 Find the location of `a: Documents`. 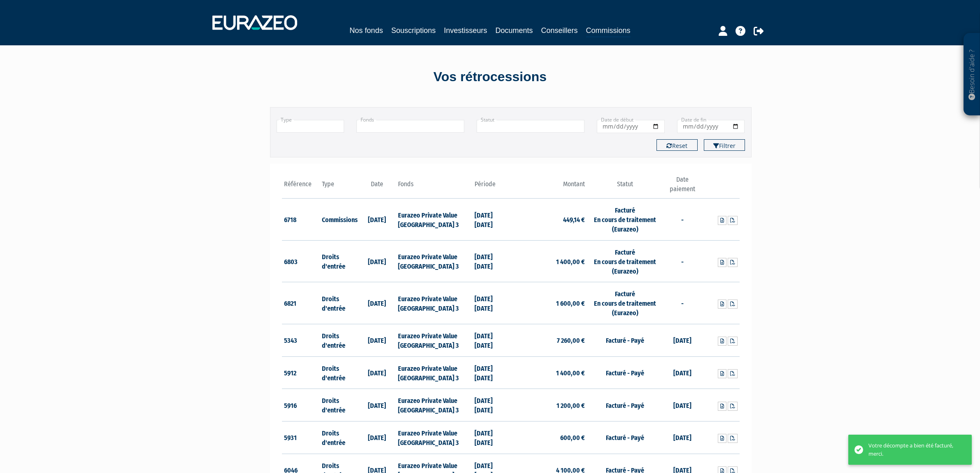

a: Documents is located at coordinates (514, 30).